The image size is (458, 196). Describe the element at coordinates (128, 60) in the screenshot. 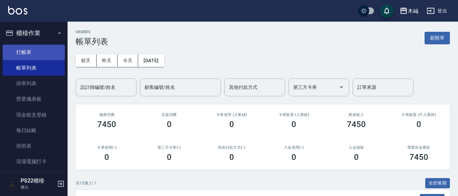

I see `button: 今天` at that location.